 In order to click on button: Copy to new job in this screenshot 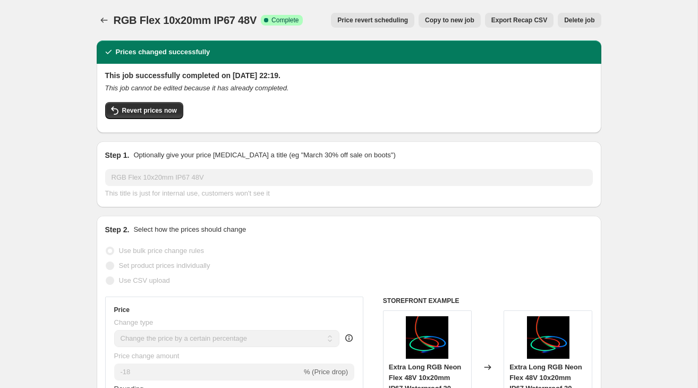, I will do `click(450, 20)`.